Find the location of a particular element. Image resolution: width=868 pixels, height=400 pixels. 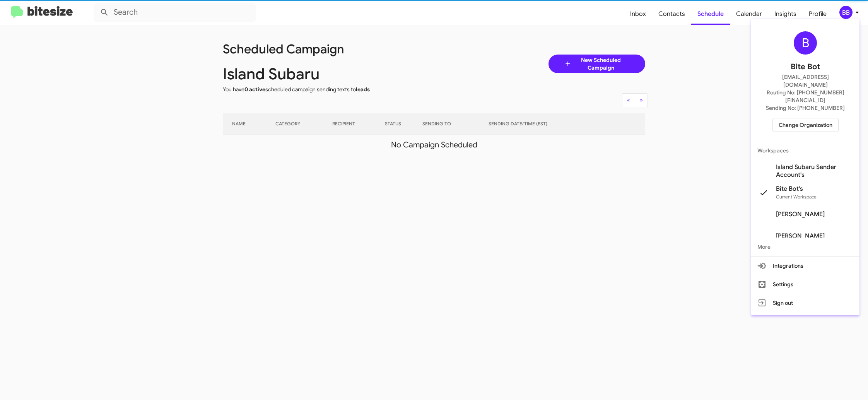

div: B is located at coordinates (805, 43).